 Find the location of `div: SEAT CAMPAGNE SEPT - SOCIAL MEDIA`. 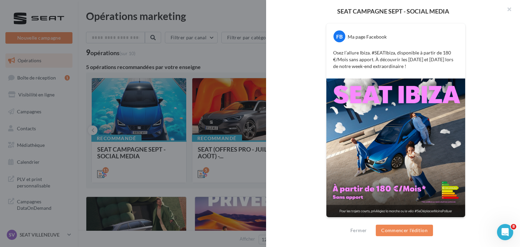

div: SEAT CAMPAGNE SEPT - SOCIAL MEDIA is located at coordinates (393, 11).